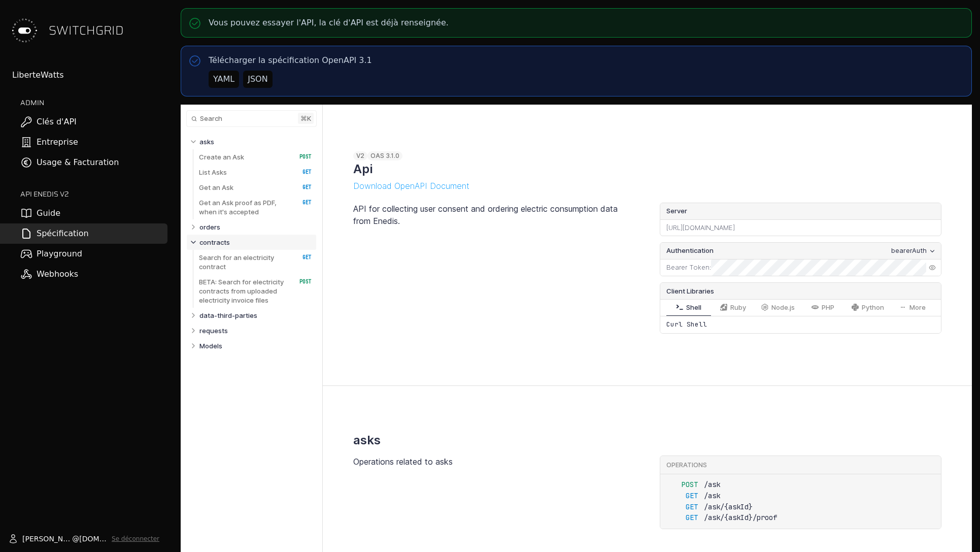 The height and width of the screenshot is (552, 980). What do you see at coordinates (738, 307) in the screenshot?
I see `span: Ruby` at bounding box center [738, 307].